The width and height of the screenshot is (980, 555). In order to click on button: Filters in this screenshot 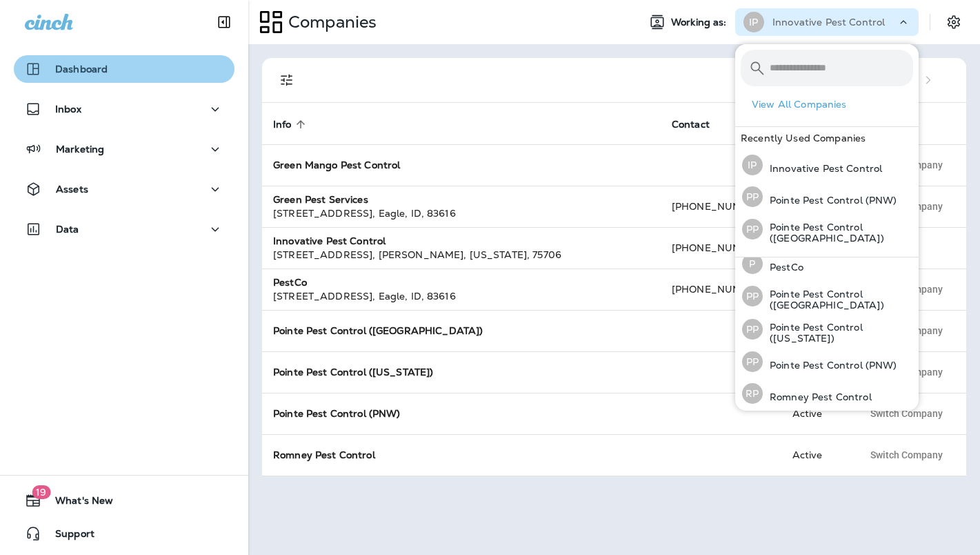, I will do `click(287, 80)`.